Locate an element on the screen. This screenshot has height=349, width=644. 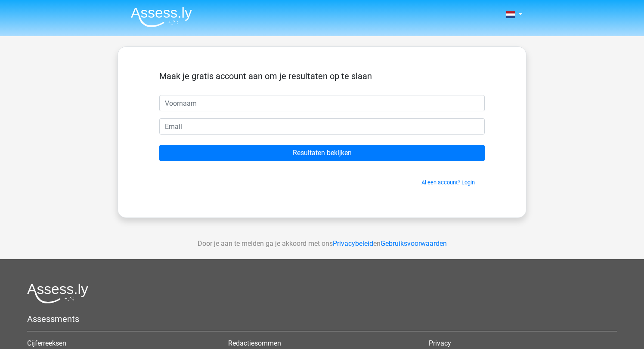
a: Cijferreeksen is located at coordinates (47, 343).